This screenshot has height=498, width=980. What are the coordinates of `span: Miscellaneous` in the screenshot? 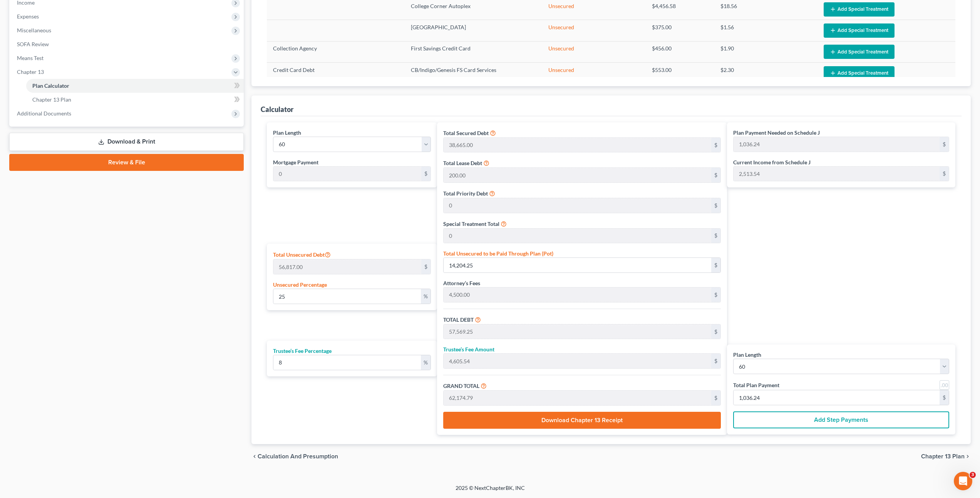 It's located at (34, 30).